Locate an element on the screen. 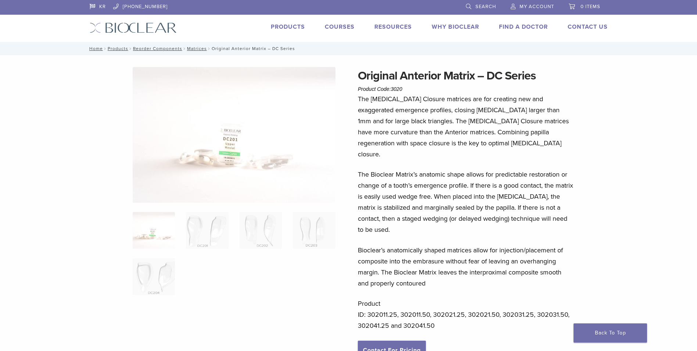  img: Original Anterior Matrix - DC Series - Image 2 is located at coordinates (207, 230).